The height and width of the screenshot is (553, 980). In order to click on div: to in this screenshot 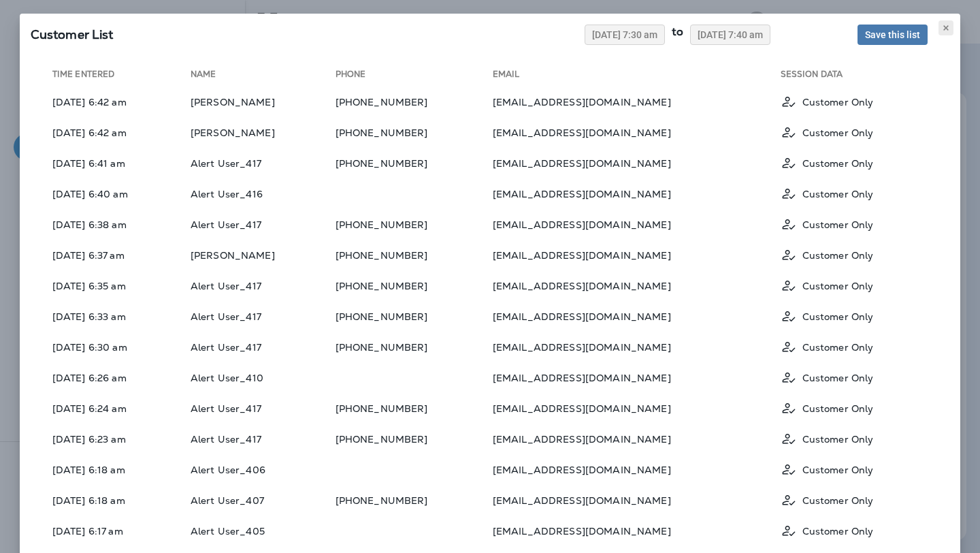, I will do `click(677, 35)`.